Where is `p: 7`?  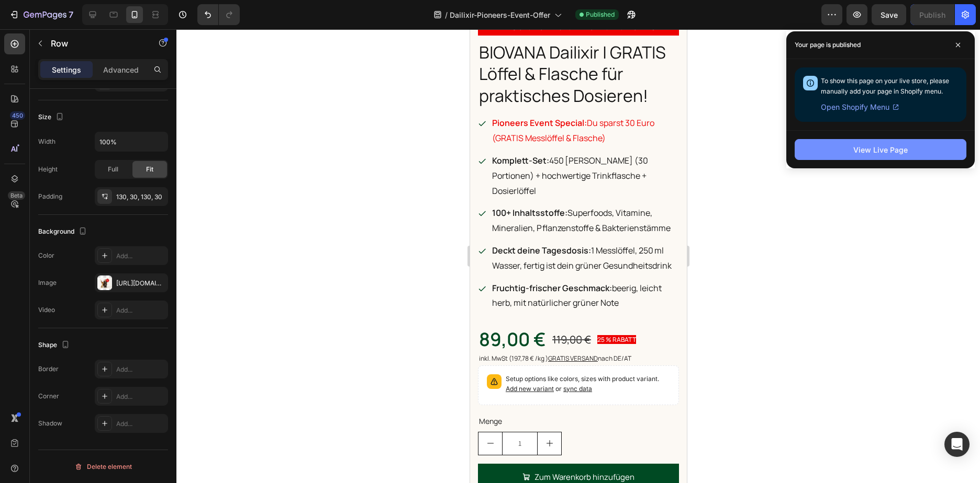 p: 7 is located at coordinates (70, 15).